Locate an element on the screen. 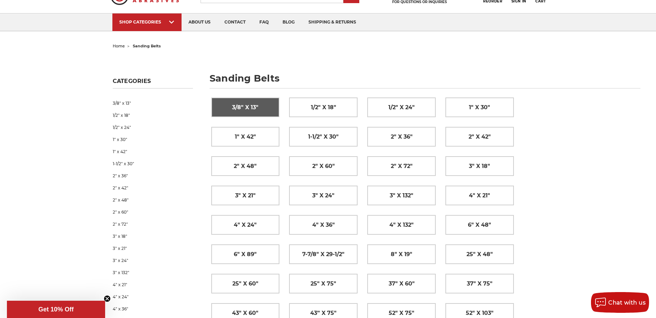  span: 4" x 21" is located at coordinates (479, 196).